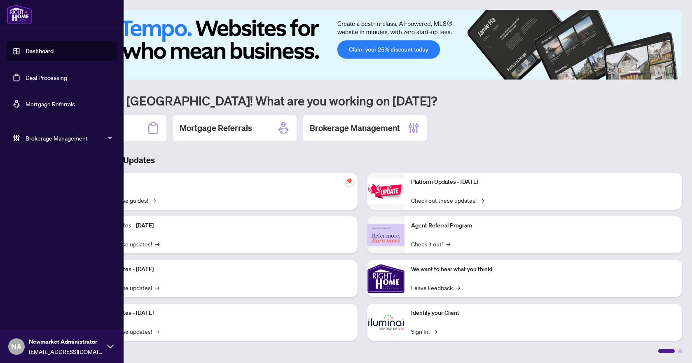 The height and width of the screenshot is (363, 692). Describe the element at coordinates (653, 73) in the screenshot. I see `button: 3` at that location.